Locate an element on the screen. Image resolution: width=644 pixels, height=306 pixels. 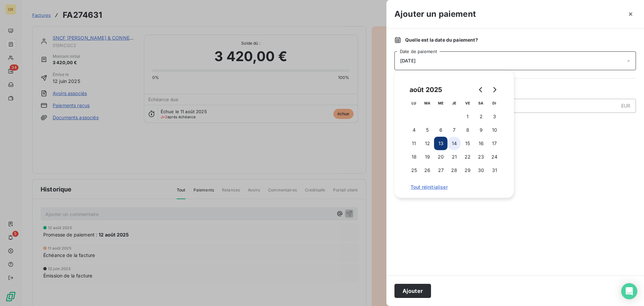
button: 18 is located at coordinates (414, 157).